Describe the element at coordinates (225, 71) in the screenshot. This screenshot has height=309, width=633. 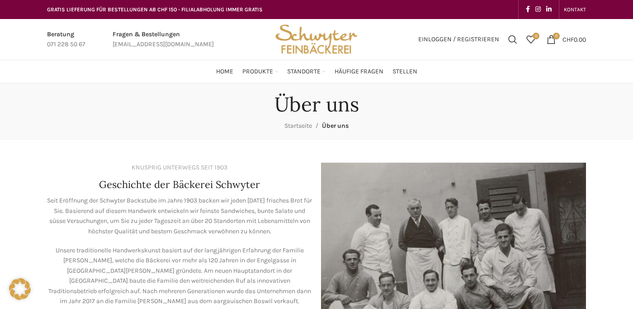
I see `a: Home` at that location.